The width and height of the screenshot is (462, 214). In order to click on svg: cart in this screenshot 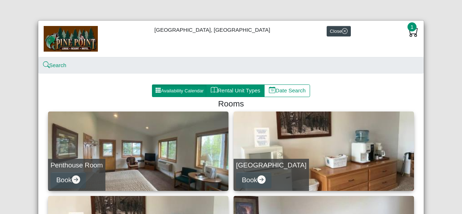, I will do `click(413, 31)`.